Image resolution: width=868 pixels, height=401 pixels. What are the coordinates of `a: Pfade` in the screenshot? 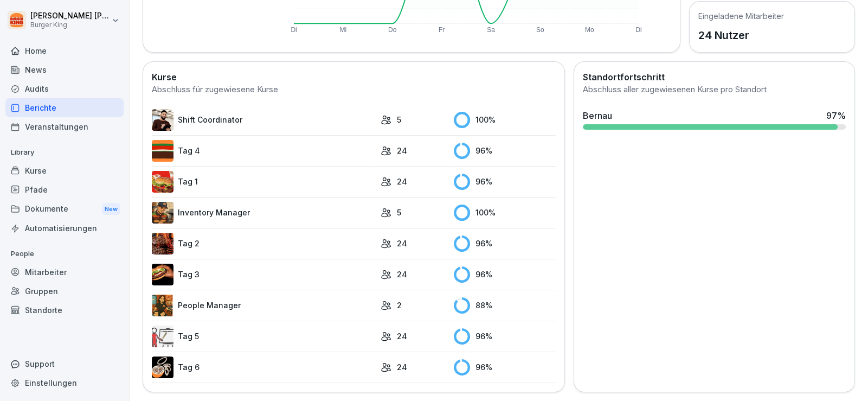 It's located at (65, 189).